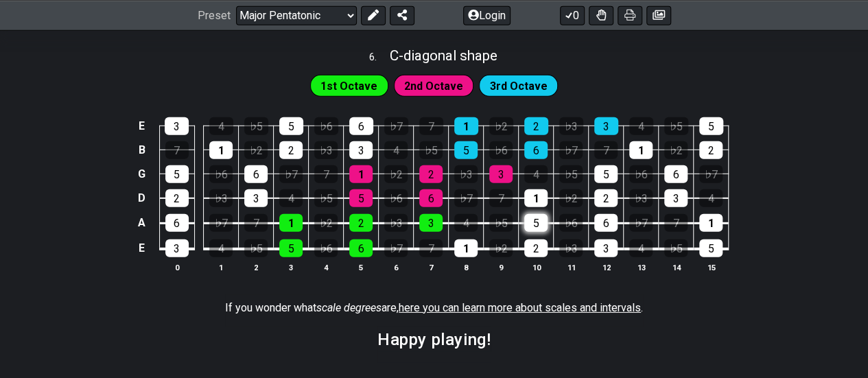 The height and width of the screenshot is (378, 868). I want to click on th: 5, so click(361, 267).